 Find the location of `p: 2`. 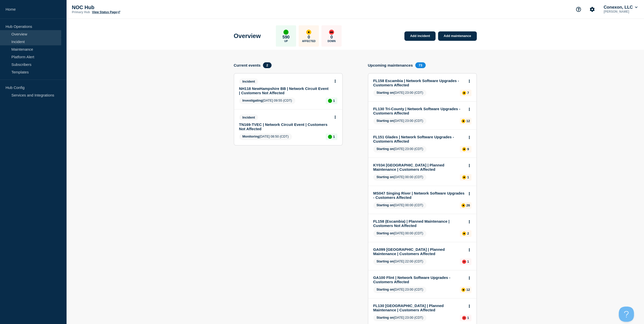

p: 2 is located at coordinates (468, 233).